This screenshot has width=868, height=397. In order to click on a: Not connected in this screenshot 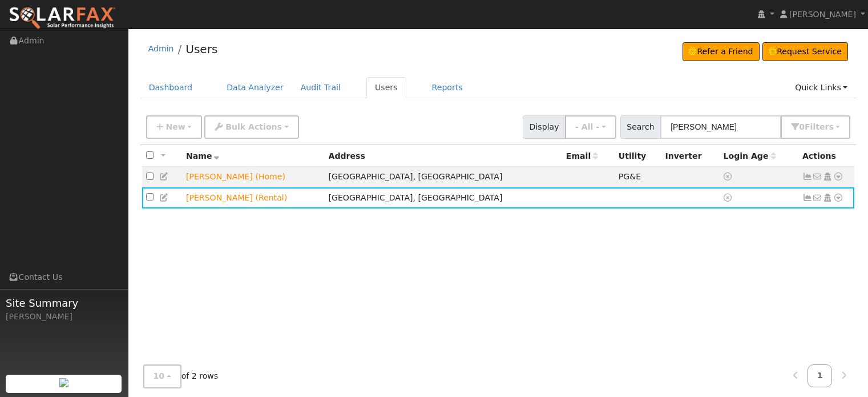, I will do `click(808, 198)`.